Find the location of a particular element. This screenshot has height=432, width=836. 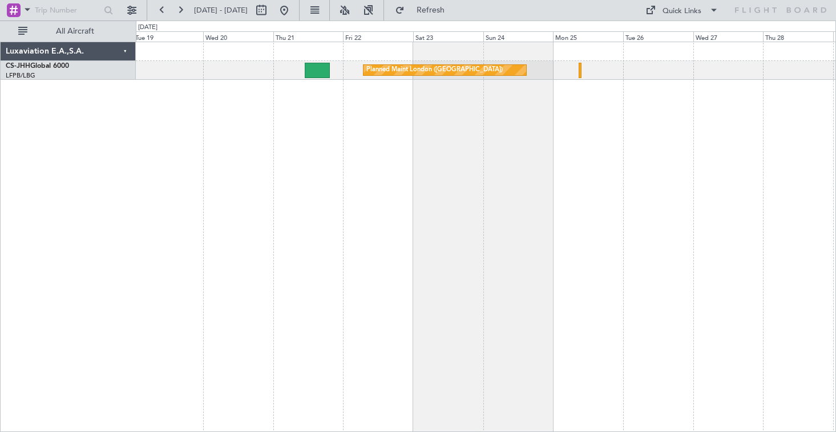

div: Wed 27 is located at coordinates (728, 37).